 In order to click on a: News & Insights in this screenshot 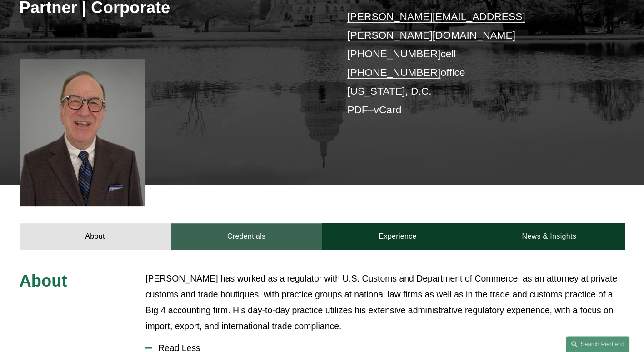, I will do `click(549, 236)`.